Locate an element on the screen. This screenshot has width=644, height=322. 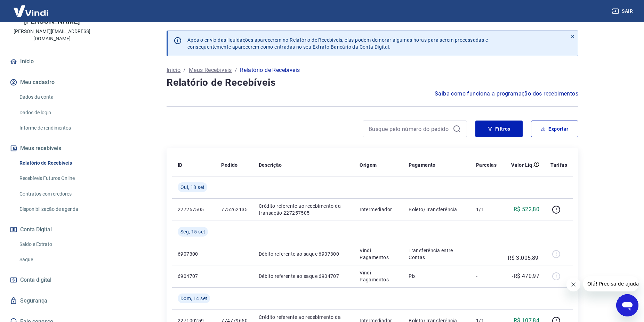
p: 6904707 is located at coordinates (193, 276).